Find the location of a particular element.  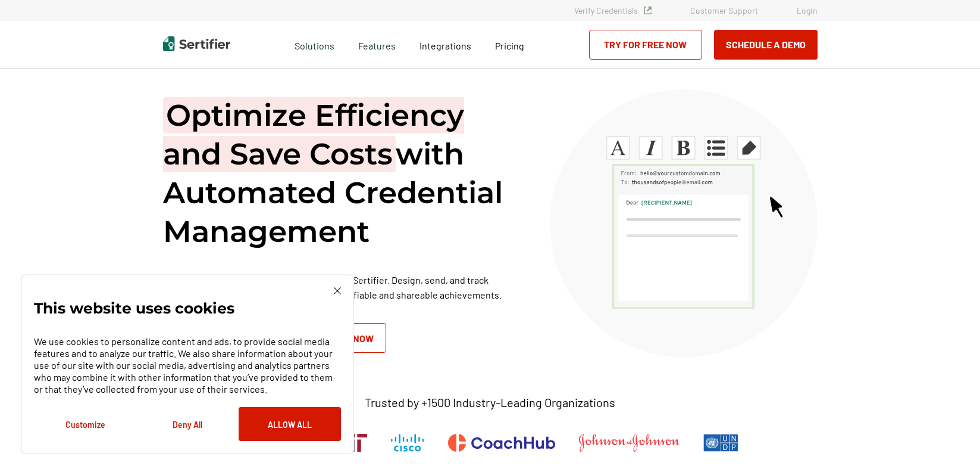

button: Allow All is located at coordinates (290, 424).